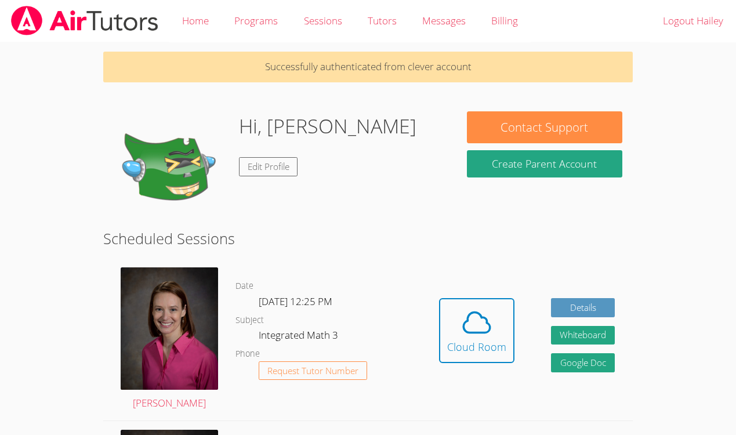 The height and width of the screenshot is (435, 736). Describe the element at coordinates (583, 362) in the screenshot. I see `a: Google Doc` at that location.